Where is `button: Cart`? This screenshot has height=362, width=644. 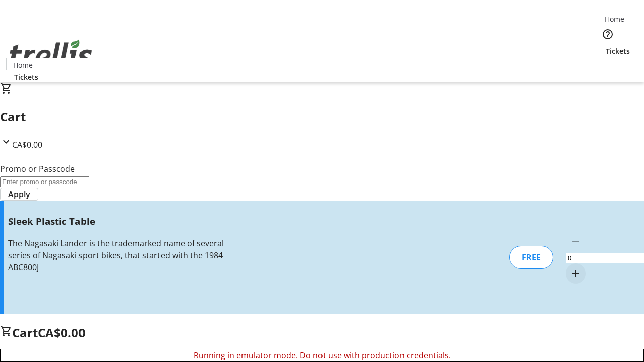
button: Cart is located at coordinates (608, 66).